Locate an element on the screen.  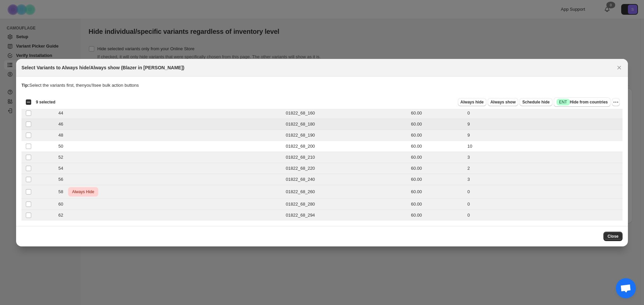
span: 46 is located at coordinates (62, 124).